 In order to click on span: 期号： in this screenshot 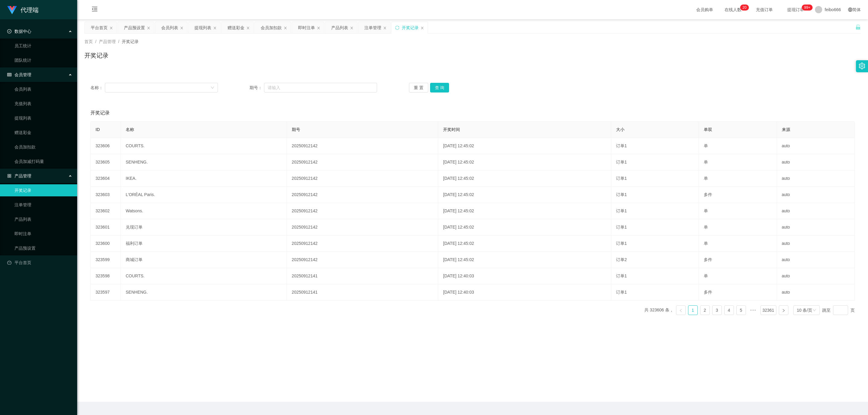, I will do `click(257, 87)`.